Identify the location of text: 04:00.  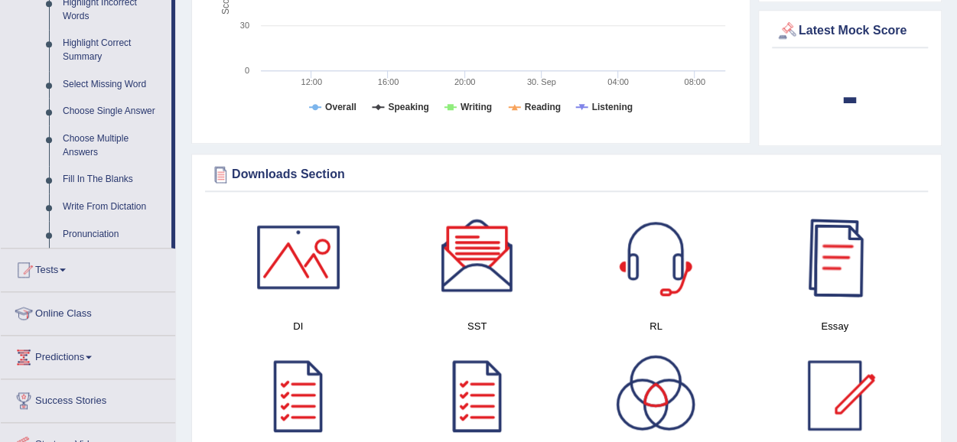
(618, 82).